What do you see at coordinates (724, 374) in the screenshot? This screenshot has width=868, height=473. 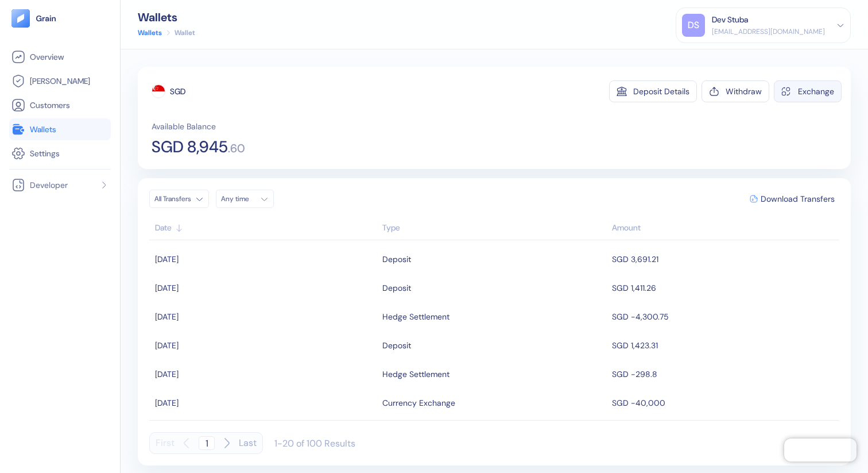 I see `td: SGD -298.8` at bounding box center [724, 374].